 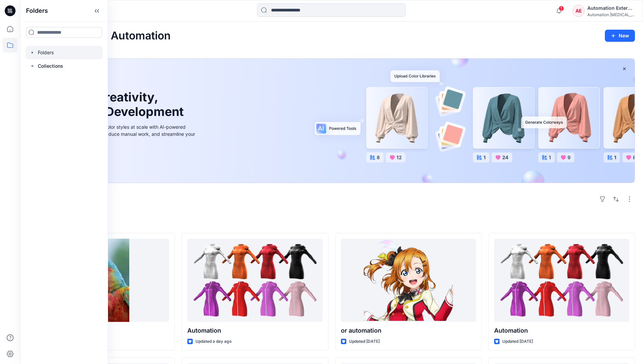 I want to click on p: Collections, so click(x=51, y=66).